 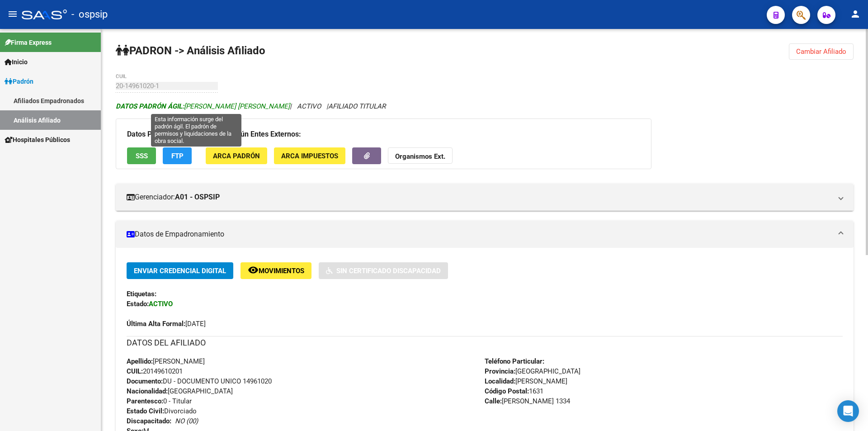 What do you see at coordinates (253, 270) in the screenshot?
I see `mat-icon: remove_red_eye` at bounding box center [253, 270].